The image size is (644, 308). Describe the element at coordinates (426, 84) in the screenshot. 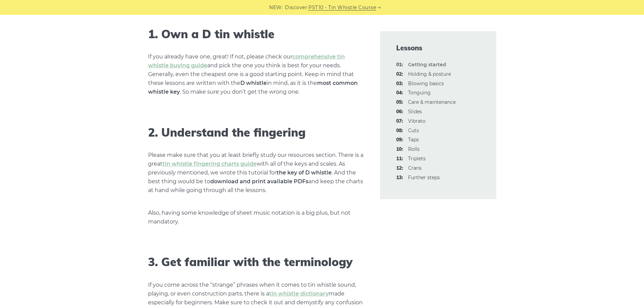

I see `a: 03:Blowing basics` at that location.